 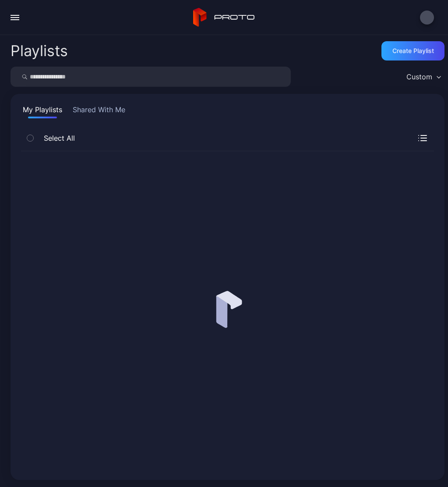 I want to click on button: Create Playlist, so click(x=413, y=51).